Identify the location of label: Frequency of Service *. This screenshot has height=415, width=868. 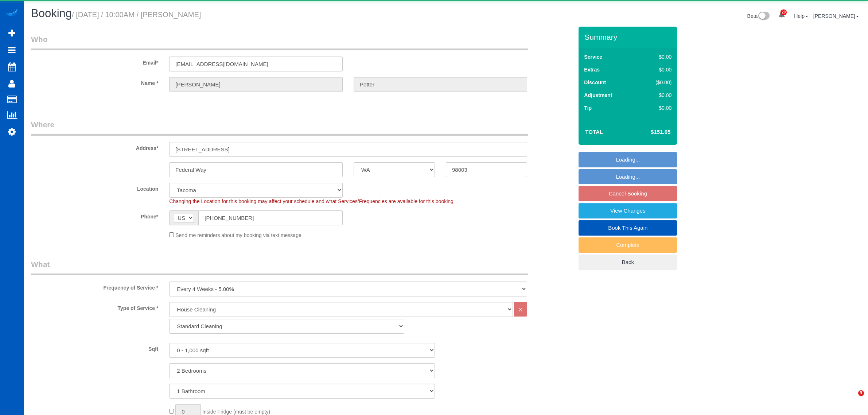
(95, 286).